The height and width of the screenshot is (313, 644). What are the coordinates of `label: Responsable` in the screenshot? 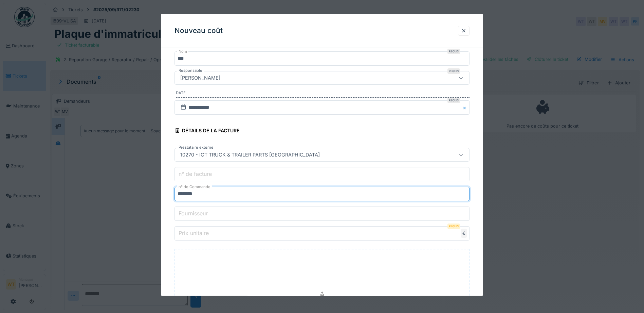 It's located at (190, 71).